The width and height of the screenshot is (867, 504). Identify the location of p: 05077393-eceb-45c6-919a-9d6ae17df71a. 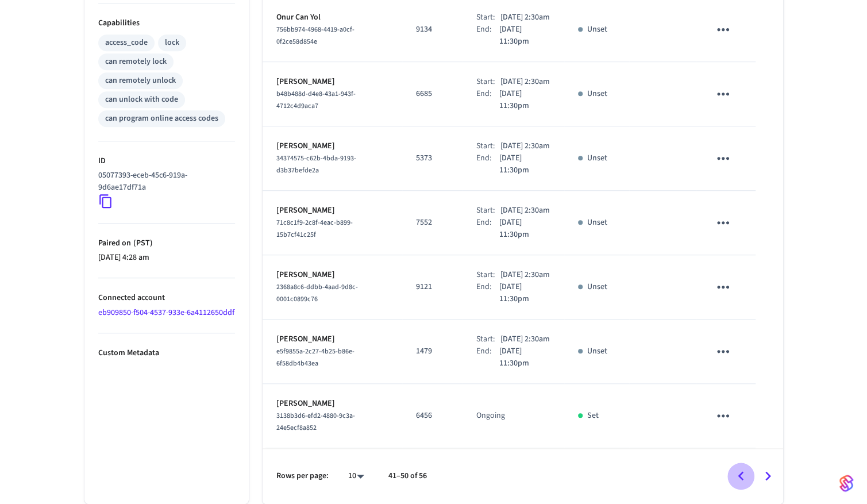
(165, 181).